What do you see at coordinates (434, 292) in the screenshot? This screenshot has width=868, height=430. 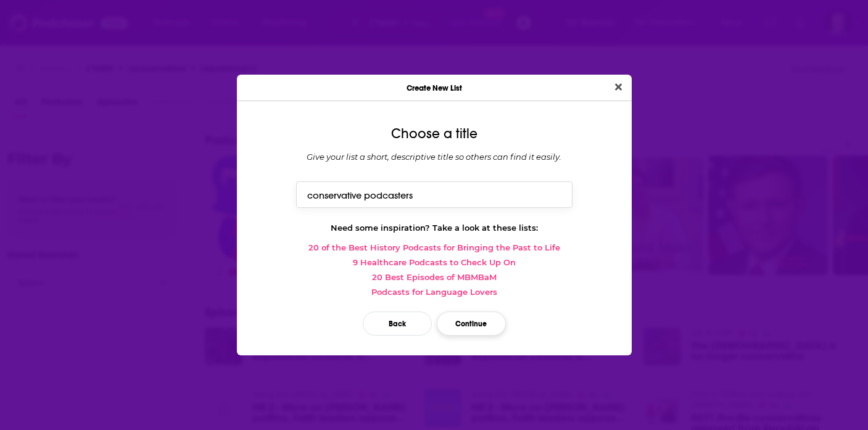 I see `a: Podcasts for Language Lovers` at bounding box center [434, 292].